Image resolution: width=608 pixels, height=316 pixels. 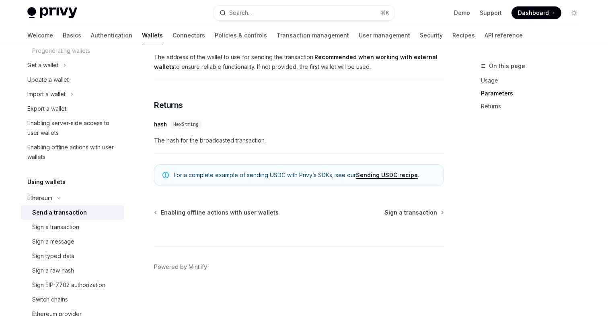 What do you see at coordinates (72, 128) in the screenshot?
I see `a: Enabling server-side access to user wallets` at bounding box center [72, 128].